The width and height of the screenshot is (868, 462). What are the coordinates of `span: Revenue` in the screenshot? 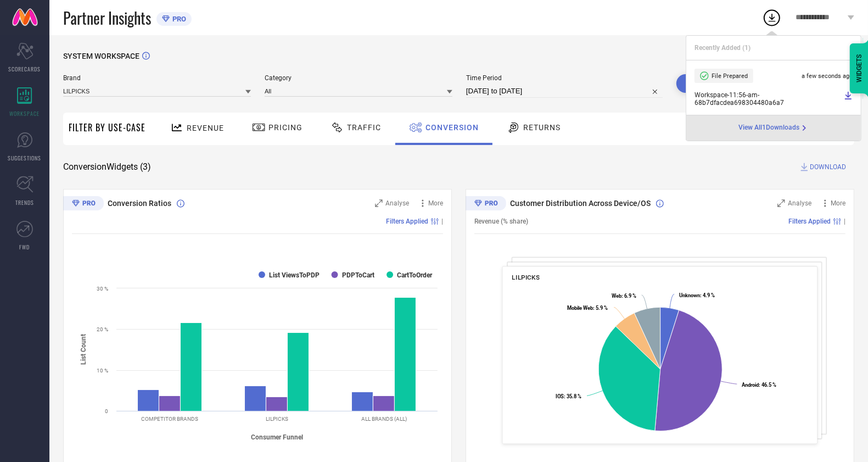 It's located at (205, 128).